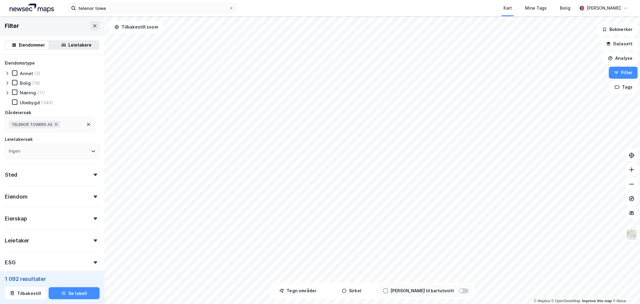  Describe the element at coordinates (32, 45) in the screenshot. I see `div: Eiendommer` at that location.